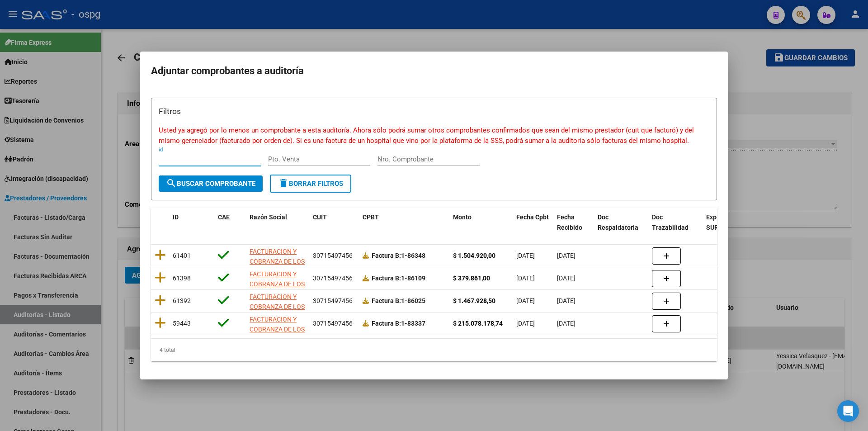  Describe the element at coordinates (311, 184) in the screenshot. I see `span: Borrar Filtros` at that location.